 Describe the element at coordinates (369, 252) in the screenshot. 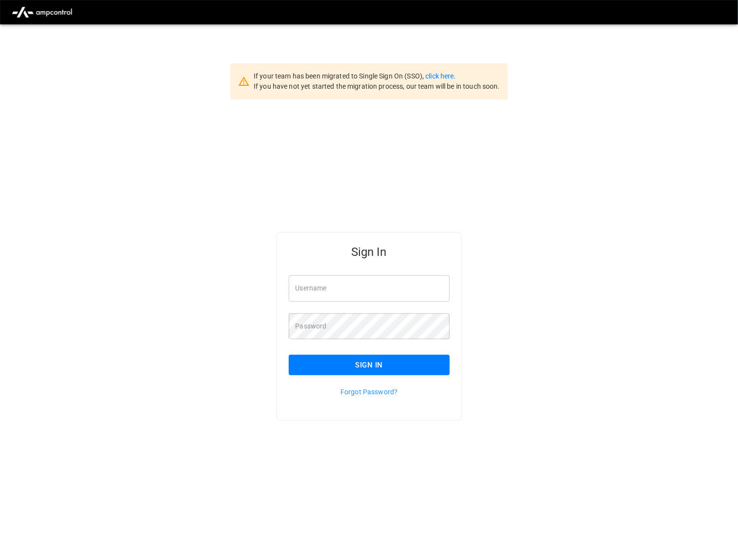

I see `h5: Sign In` at that location.